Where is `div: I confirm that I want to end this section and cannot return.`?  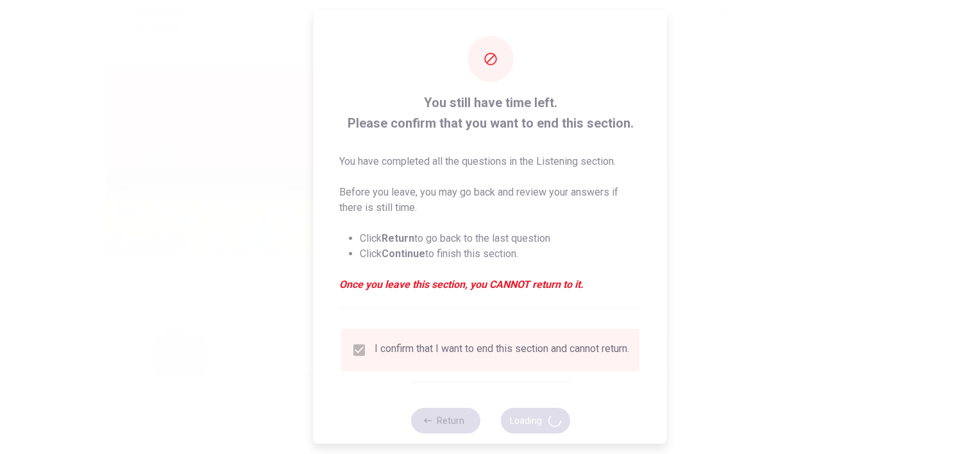
div: I confirm that I want to end this section and cannot return. is located at coordinates (502, 350).